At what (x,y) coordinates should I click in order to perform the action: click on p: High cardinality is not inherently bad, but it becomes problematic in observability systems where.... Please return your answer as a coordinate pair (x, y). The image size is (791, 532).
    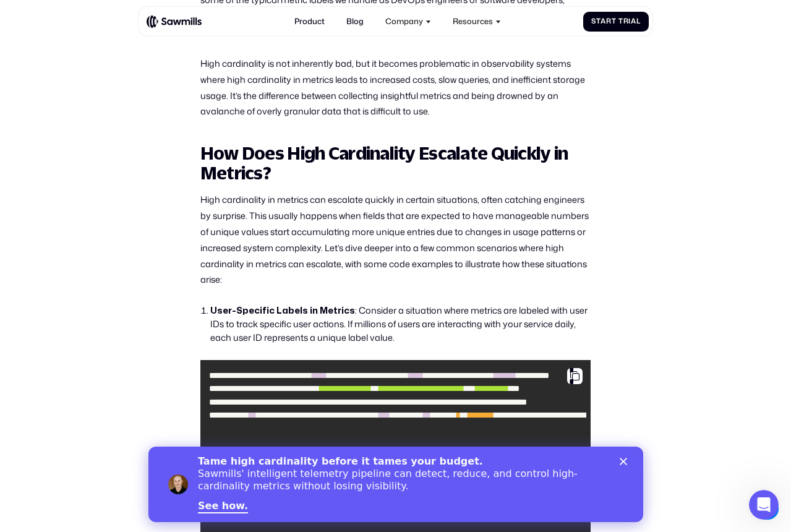
    Looking at the image, I should click on (396, 87).